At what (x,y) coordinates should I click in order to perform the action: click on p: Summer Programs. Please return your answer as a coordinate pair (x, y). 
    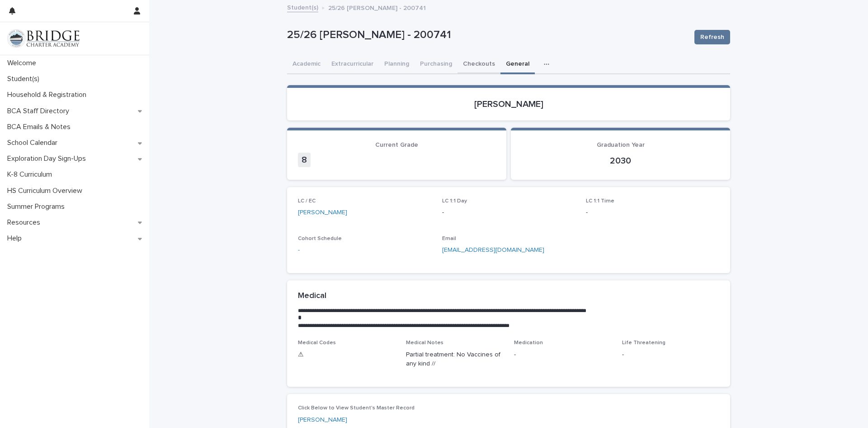
    Looking at the image, I should click on (37, 207).